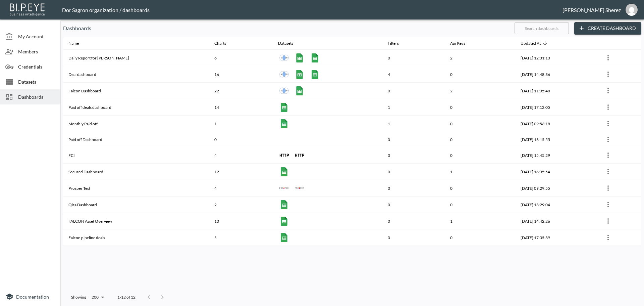  I want to click on div: Updated At, so click(531, 43).